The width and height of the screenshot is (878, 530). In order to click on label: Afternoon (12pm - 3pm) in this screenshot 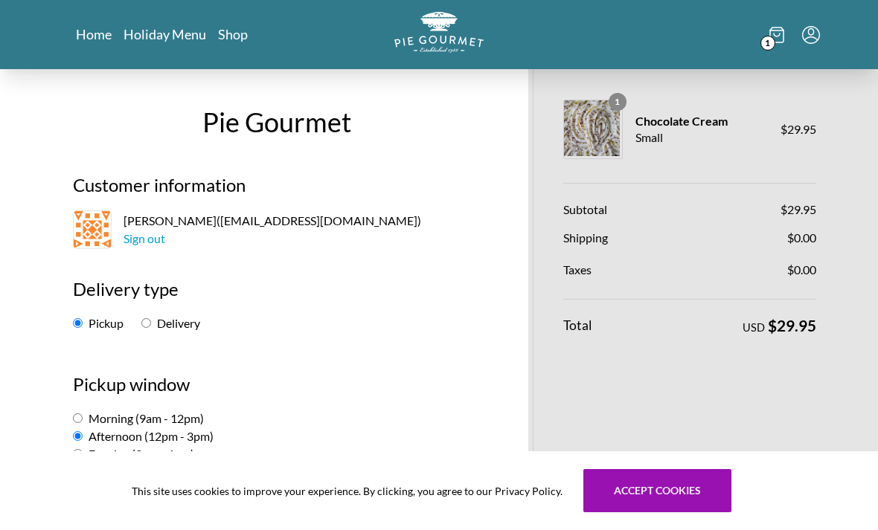, I will do `click(143, 436)`.